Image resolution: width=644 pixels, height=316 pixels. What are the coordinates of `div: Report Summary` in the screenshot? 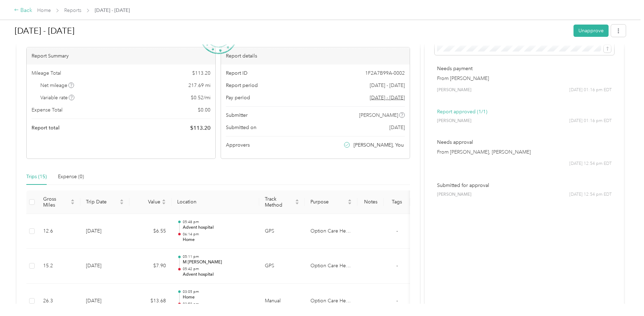 It's located at (121, 56).